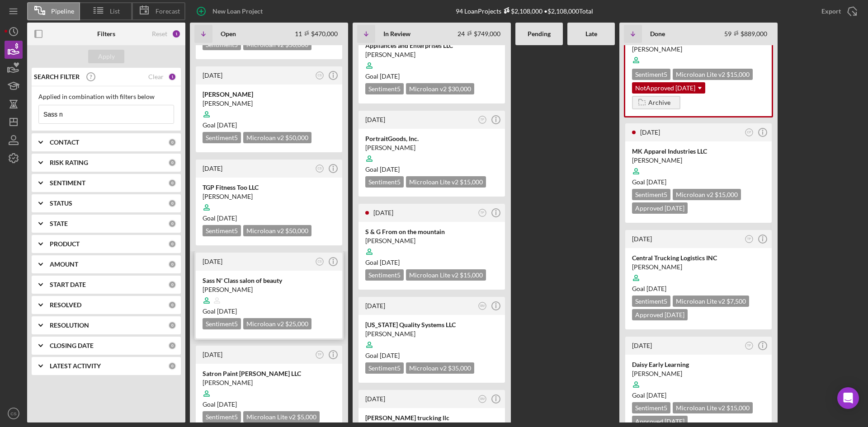 Image resolution: width=868 pixels, height=427 pixels. Describe the element at coordinates (848, 398) in the screenshot. I see `div: Open Intercom Messenger` at that location.